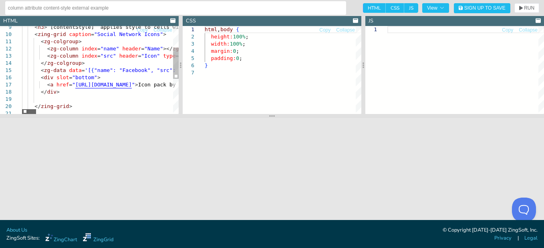 This screenshot has width=544, height=248. What do you see at coordinates (485, 8) in the screenshot?
I see `span: Sign Up to Save` at bounding box center [485, 8].